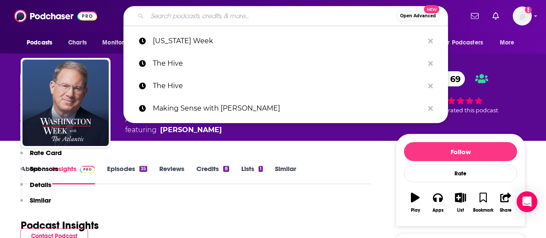 The width and height of the screenshot is (546, 238). Describe the element at coordinates (56, 16) in the screenshot. I see `img: Podchaser - Follow, Share and Rate Podcasts` at that location.